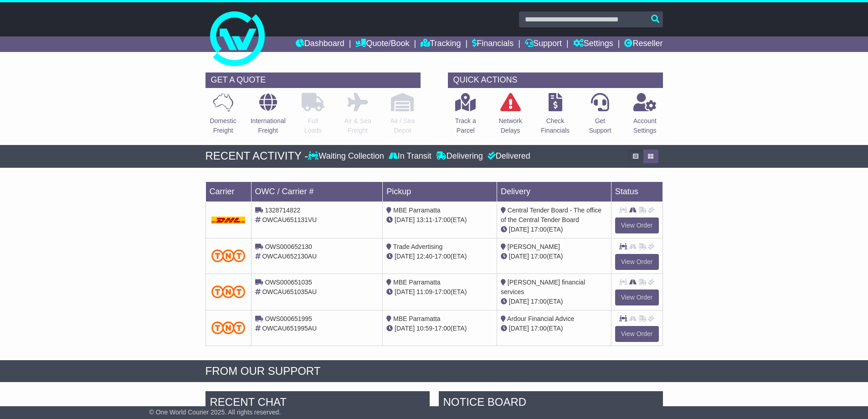  What do you see at coordinates (313, 80) in the screenshot?
I see `div: GET A QUOTE` at bounding box center [313, 80].